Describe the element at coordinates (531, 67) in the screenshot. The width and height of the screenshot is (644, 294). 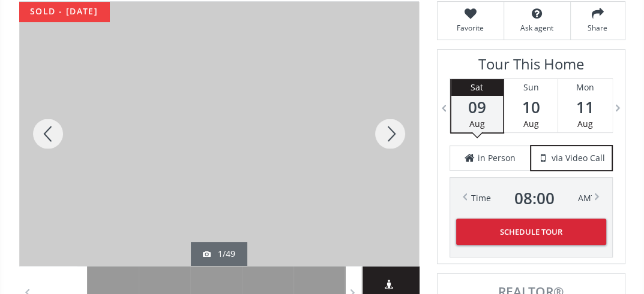
I see `h3: Tour This Home` at that location.